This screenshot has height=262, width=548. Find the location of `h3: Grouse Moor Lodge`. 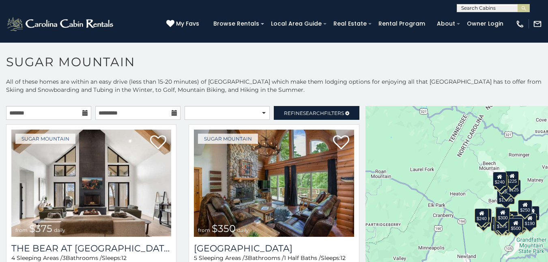

h3: Grouse Moor Lodge is located at coordinates (274, 248).